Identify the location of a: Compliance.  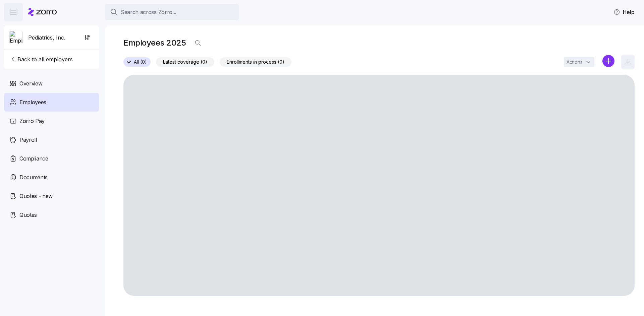
(52, 159).